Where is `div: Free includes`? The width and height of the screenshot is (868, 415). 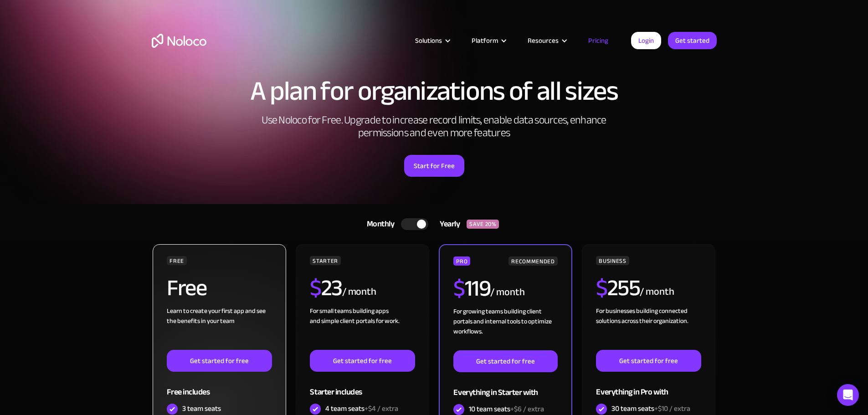 div: Free includes is located at coordinates (220, 387).